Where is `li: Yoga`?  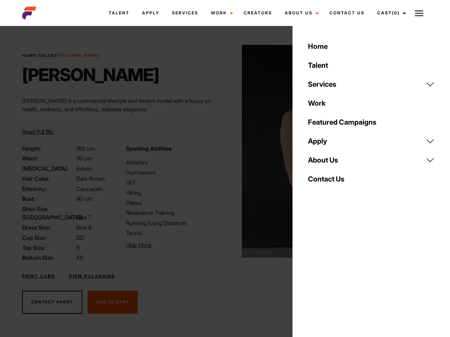 li: Yoga is located at coordinates (130, 240).